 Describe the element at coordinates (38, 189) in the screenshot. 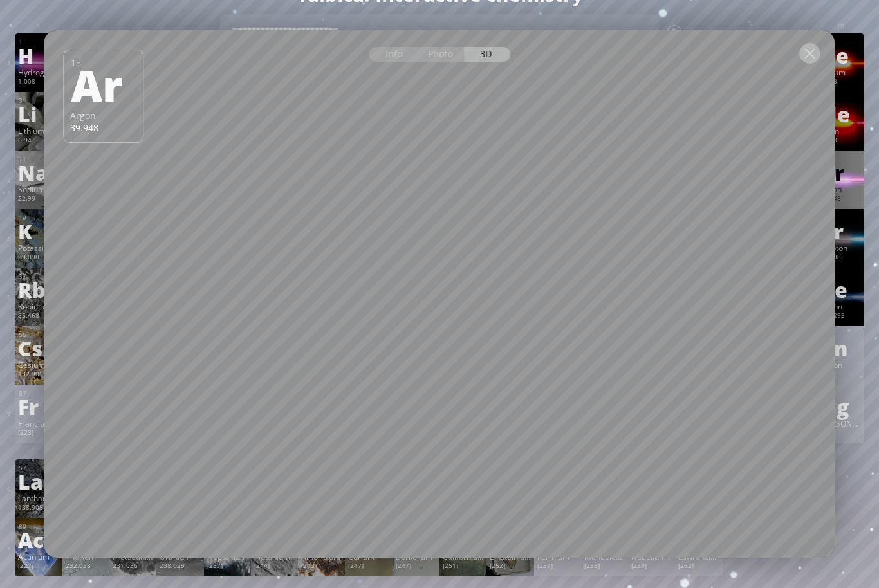

I see `div: Sodium` at that location.